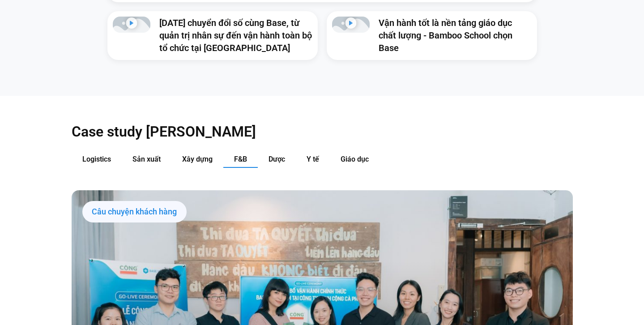 Image resolution: width=644 pixels, height=325 pixels. What do you see at coordinates (146, 159) in the screenshot?
I see `span: Sản xuất` at bounding box center [146, 159].